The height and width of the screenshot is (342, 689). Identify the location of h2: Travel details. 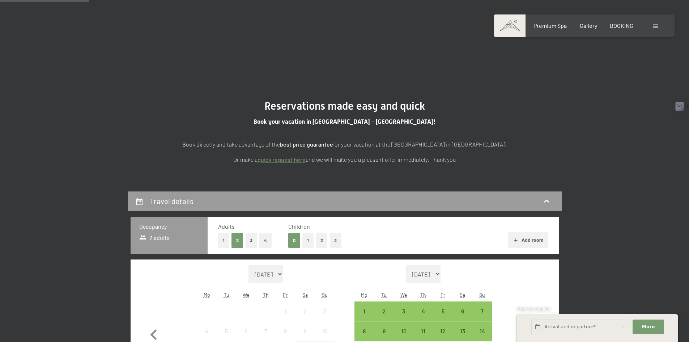
(172, 201).